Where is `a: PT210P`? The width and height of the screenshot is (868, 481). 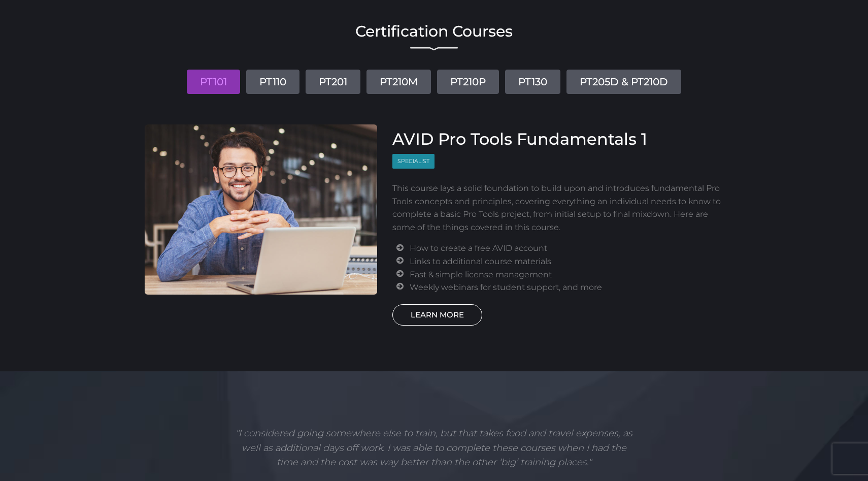
a: PT210P is located at coordinates (468, 82).